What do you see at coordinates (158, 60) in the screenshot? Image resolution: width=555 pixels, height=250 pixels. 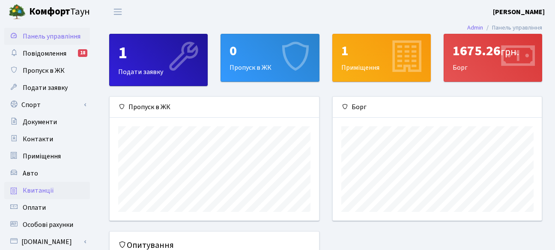 I see `div: Подати заявку` at bounding box center [158, 60].